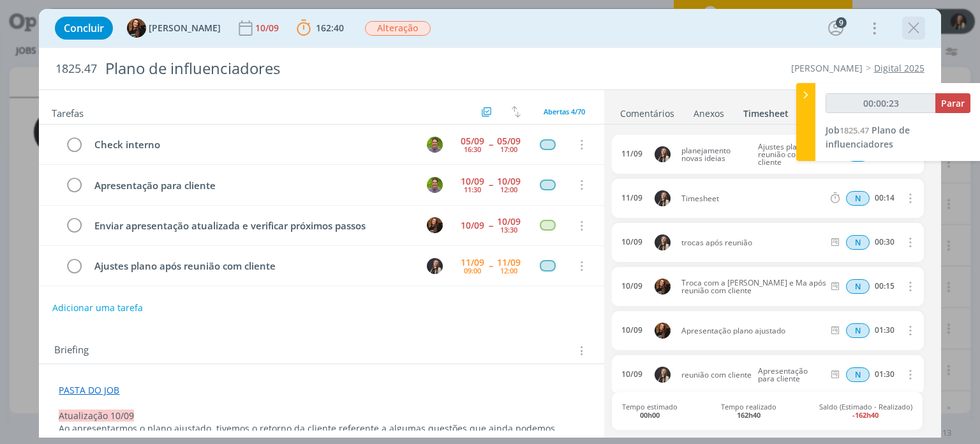 The width and height of the screenshot is (980, 444). Describe the element at coordinates (96, 415) in the screenshot. I see `span: Atualização 10/09` at that location.